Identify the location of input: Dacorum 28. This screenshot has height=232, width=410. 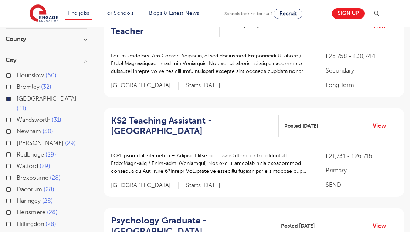
(19, 188).